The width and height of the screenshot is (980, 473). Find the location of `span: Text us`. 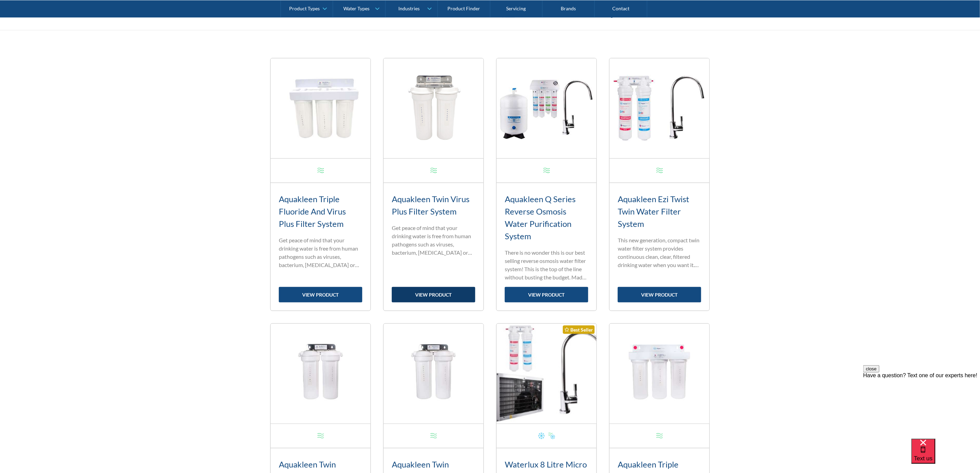

span: Text us is located at coordinates (12, 19).